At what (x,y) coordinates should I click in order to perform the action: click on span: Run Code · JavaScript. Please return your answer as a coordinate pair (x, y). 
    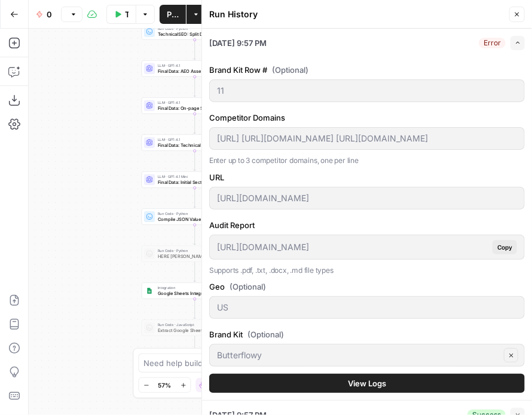
    Looking at the image, I should click on (193, 324).